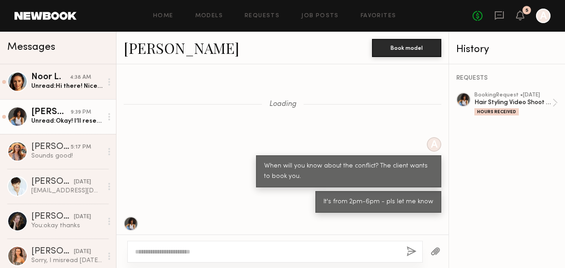 This screenshot has width=565, height=268. Describe the element at coordinates (67, 226) in the screenshot. I see `div: You: okay thanks` at that location.